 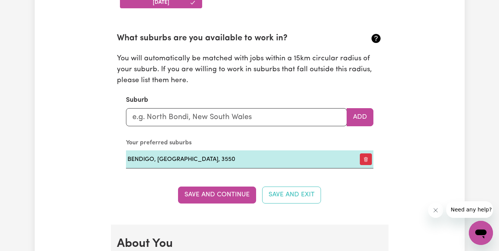 I want to click on button: Save and Exit, so click(x=292, y=195).